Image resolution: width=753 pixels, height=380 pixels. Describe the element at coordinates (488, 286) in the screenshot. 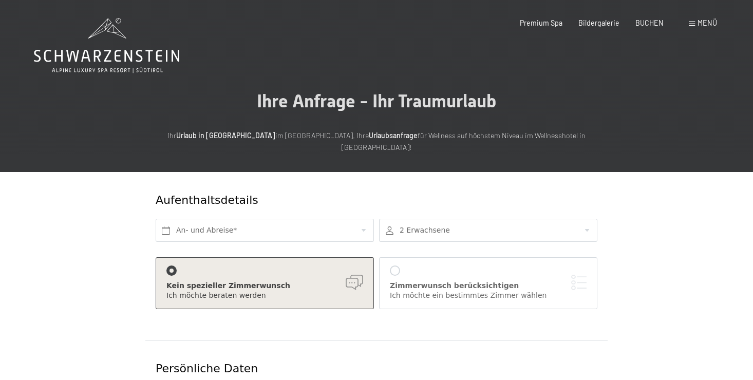

I see `div: Zimmerwunsch berücksichtigen` at that location.